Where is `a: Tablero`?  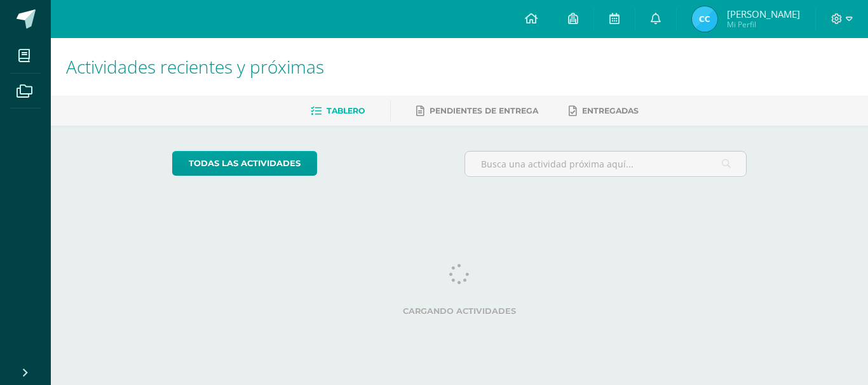
a: Tablero is located at coordinates (338, 111).